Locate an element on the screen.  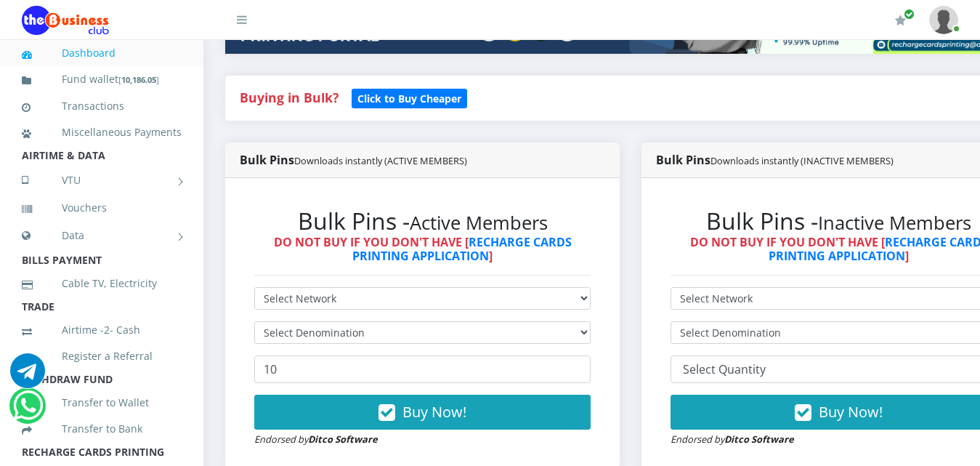
small: Downloads instantly (ACTIVE MEMBERS) is located at coordinates (381, 160).